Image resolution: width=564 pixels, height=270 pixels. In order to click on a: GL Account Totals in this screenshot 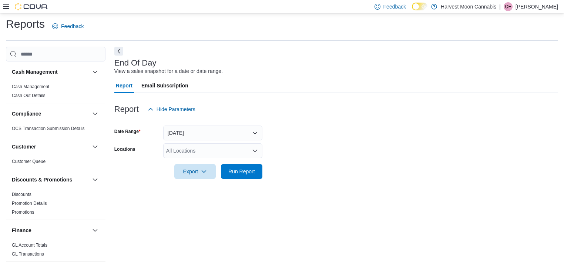, I will do `click(30, 245)`.